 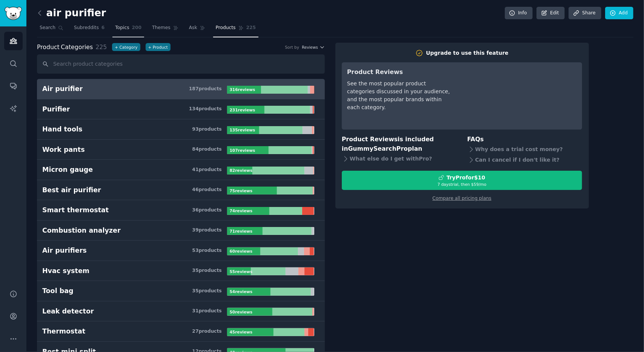 I want to click on div: Smart thermostat, so click(x=76, y=210).